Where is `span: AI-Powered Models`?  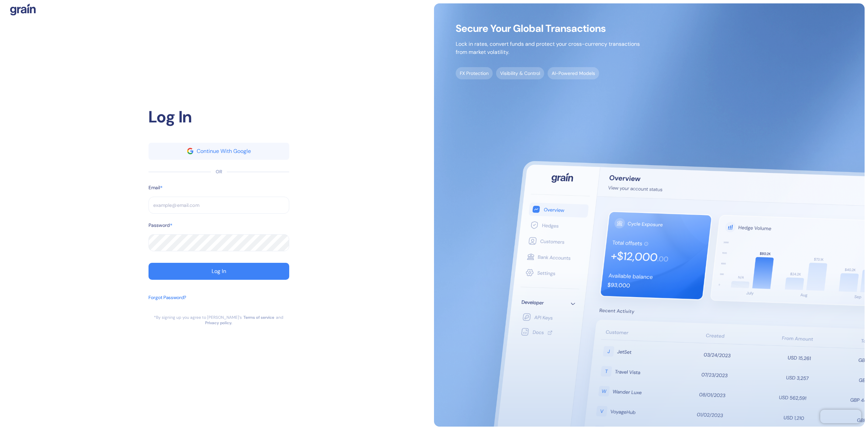
span: AI-Powered Models is located at coordinates (573, 73).